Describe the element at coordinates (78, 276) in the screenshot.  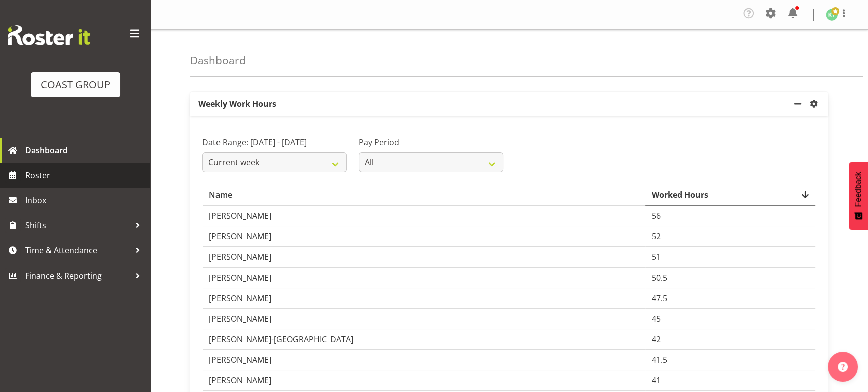
I see `span: Finance & Reporting` at that location.